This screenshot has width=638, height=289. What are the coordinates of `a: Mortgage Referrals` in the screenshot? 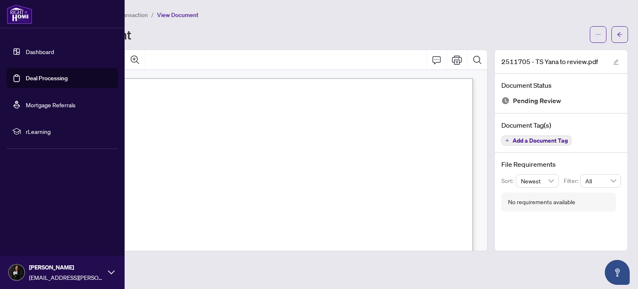 It's located at (51, 105).